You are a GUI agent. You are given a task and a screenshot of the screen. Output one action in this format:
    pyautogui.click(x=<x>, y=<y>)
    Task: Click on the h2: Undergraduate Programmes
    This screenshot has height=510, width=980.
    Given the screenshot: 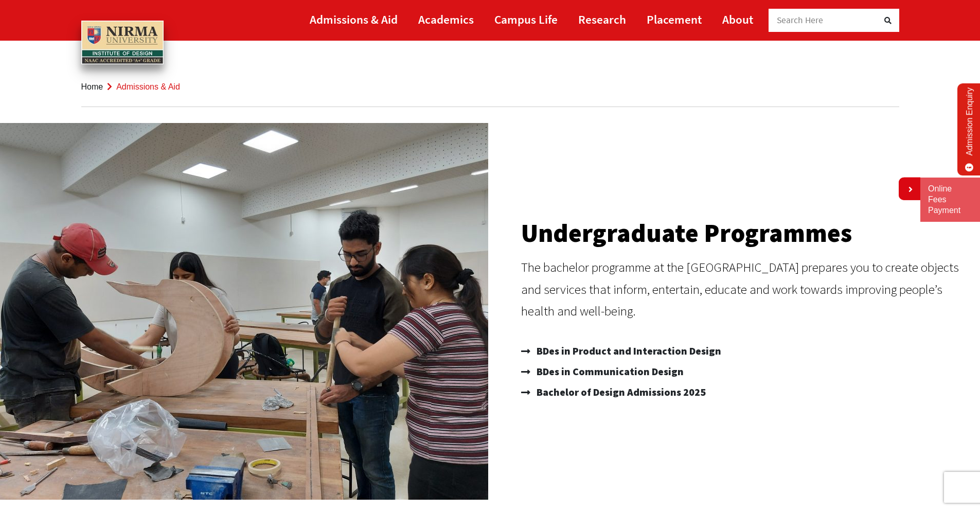 What is the action you would take?
    pyautogui.click(x=745, y=233)
    